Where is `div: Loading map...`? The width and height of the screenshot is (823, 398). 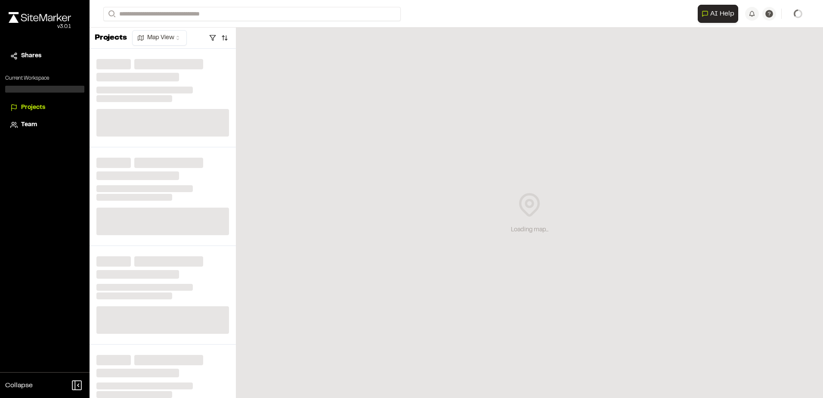
div: Loading map... is located at coordinates (529, 230).